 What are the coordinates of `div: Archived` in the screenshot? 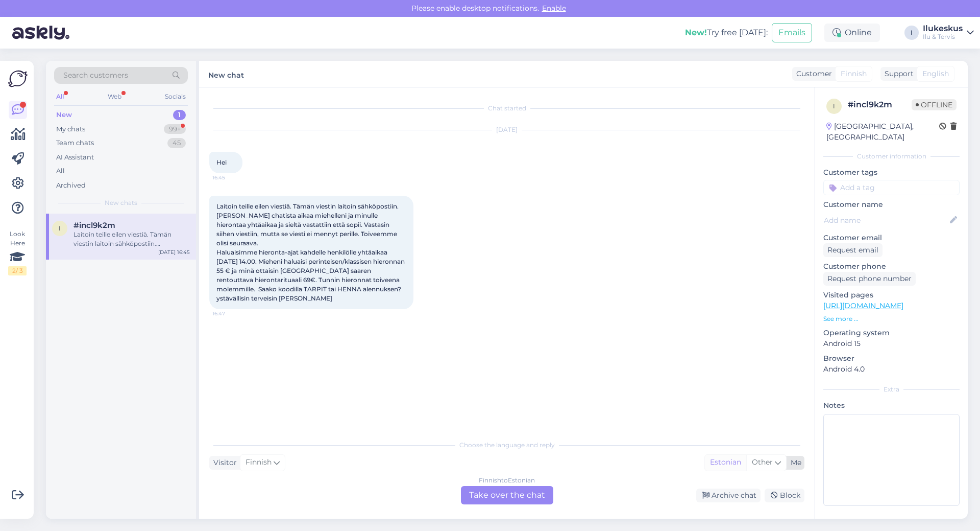 It's located at (71, 186).